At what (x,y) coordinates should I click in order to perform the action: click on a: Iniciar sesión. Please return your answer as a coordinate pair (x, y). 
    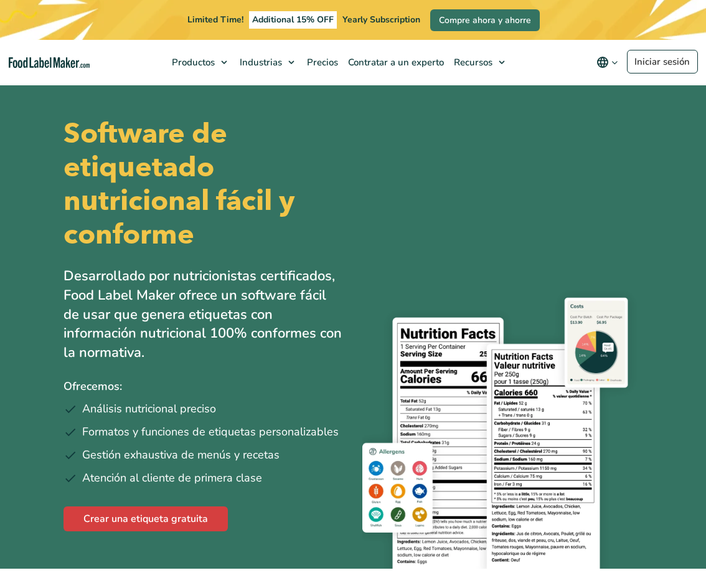
    Looking at the image, I should click on (662, 61).